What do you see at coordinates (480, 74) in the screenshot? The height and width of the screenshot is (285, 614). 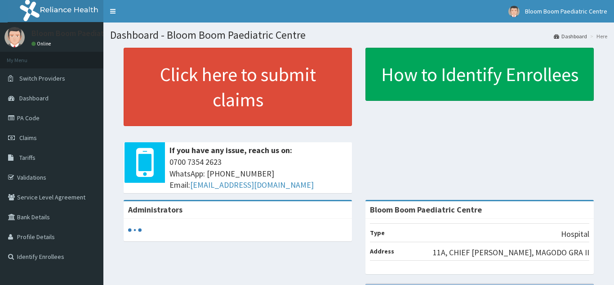 I see `a: How to Identify Enrollees` at bounding box center [480, 74].